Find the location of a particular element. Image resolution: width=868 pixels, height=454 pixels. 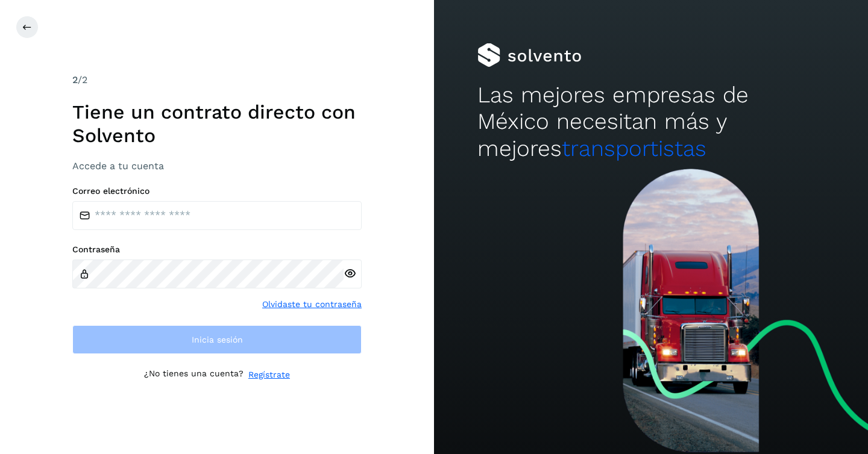

span: transportistas is located at coordinates (634, 148).